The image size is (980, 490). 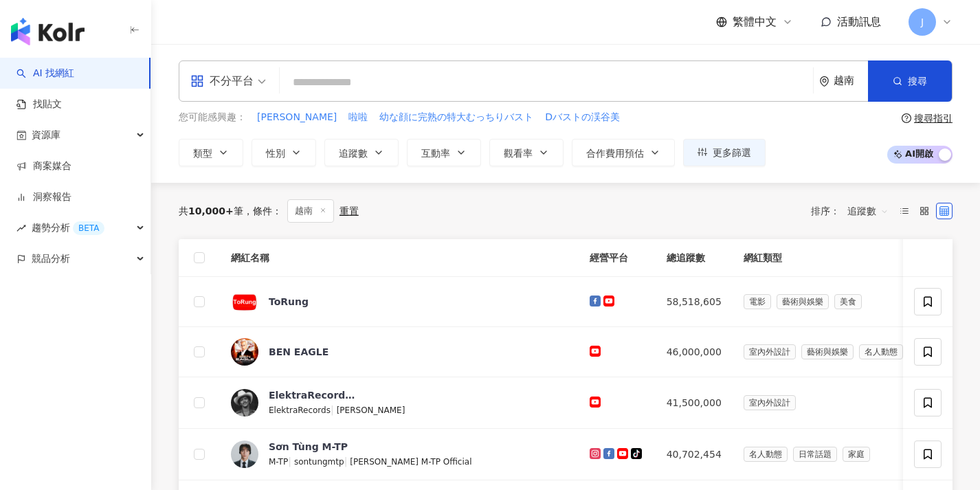 What do you see at coordinates (400, 352) in the screenshot?
I see `a: KOL AvatarBEN EAGLE` at bounding box center [400, 352].